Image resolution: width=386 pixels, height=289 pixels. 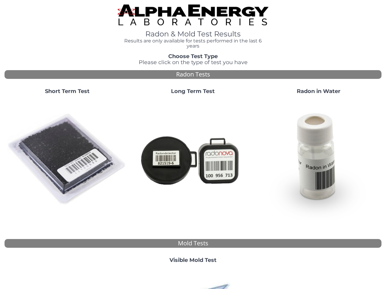 I want to click on img: ShortTerm.jpg, so click(x=67, y=160).